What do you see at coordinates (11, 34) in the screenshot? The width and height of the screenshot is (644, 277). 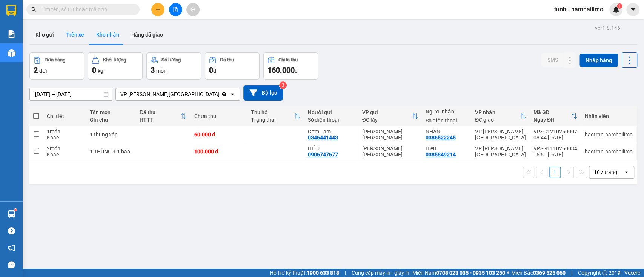 I see `img: solution-icon` at bounding box center [11, 34].